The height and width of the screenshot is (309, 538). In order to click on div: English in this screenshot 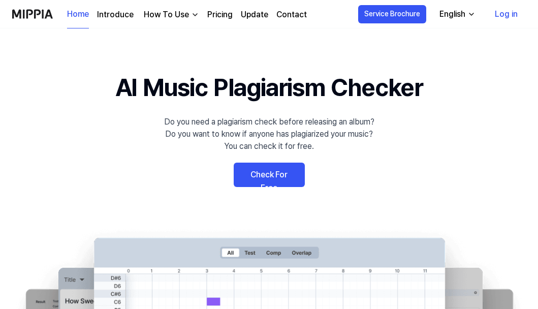, I will do `click(452, 14)`.